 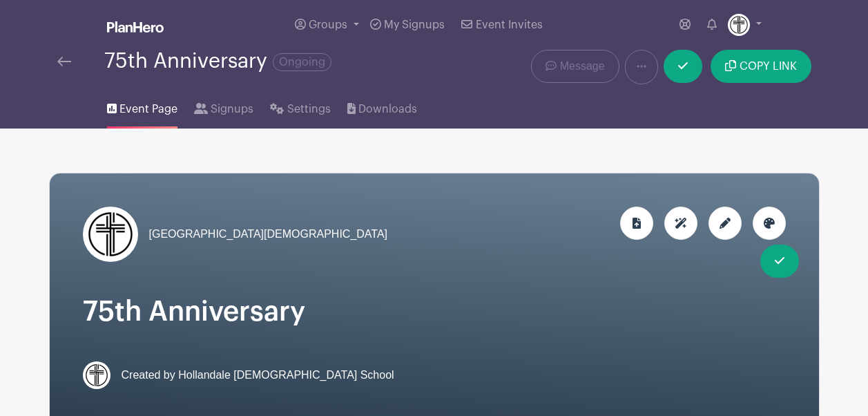 What do you see at coordinates (414, 25) in the screenshot?
I see `span: My Signups` at bounding box center [414, 25].